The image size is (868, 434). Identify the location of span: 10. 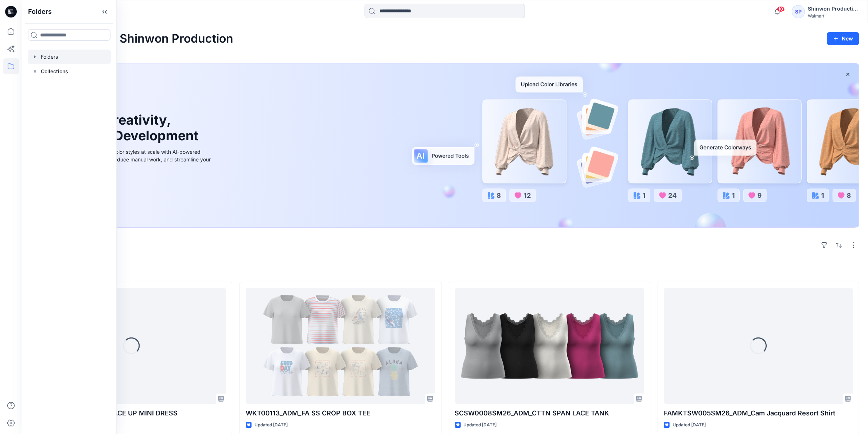
(781, 9).